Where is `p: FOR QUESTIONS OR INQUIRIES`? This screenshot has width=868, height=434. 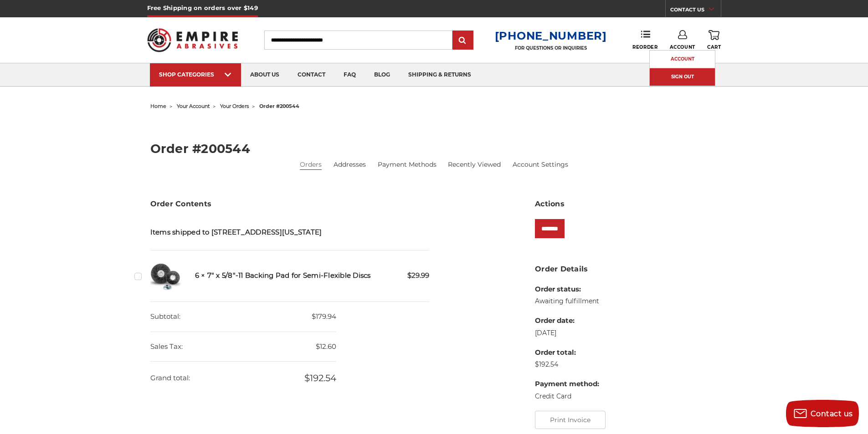
p: FOR QUESTIONS OR INQUIRIES is located at coordinates (551, 48).